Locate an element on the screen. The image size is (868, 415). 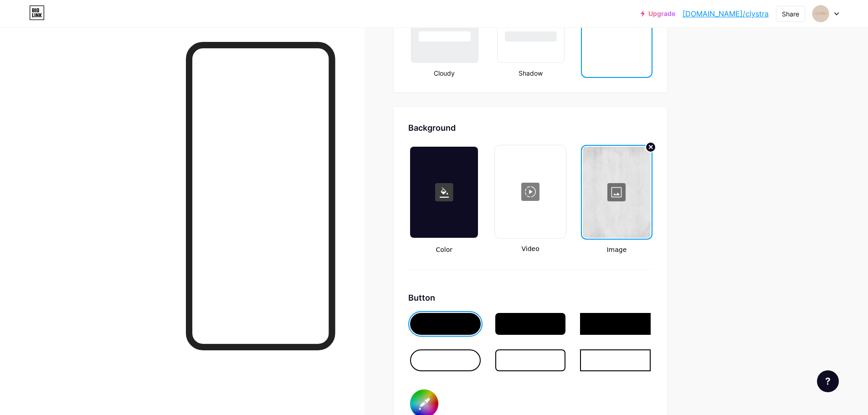
span: Image is located at coordinates (616, 249).